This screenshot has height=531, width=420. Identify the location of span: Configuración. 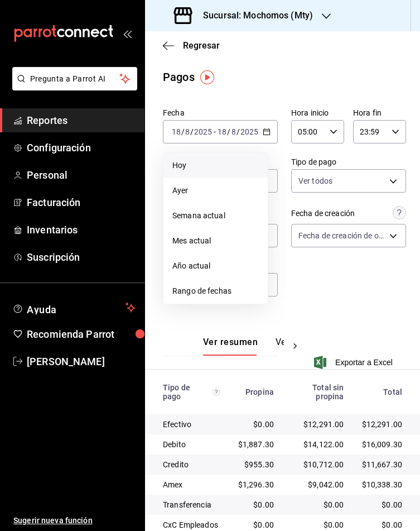
(81, 147).